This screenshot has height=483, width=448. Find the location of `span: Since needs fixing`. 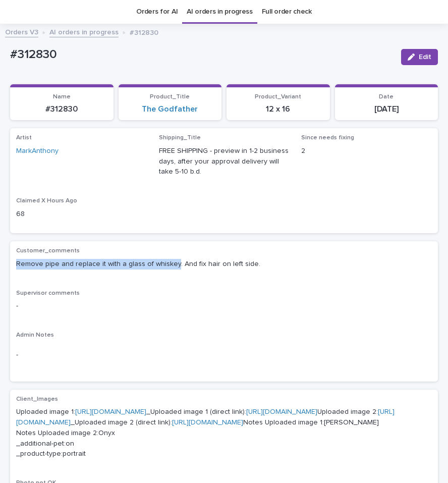

span: Since needs fixing is located at coordinates (327, 138).